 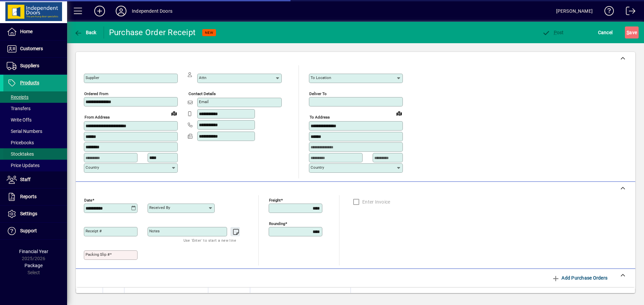 I want to click on mat-label: Notes, so click(x=154, y=231).